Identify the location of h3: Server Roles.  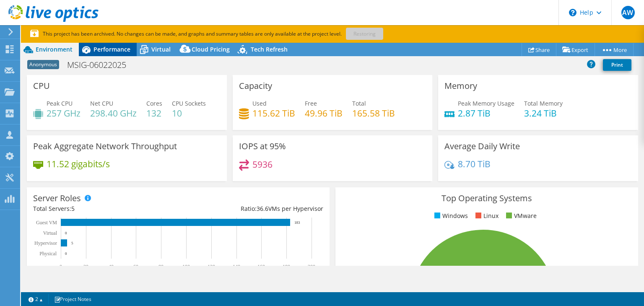
(57, 198).